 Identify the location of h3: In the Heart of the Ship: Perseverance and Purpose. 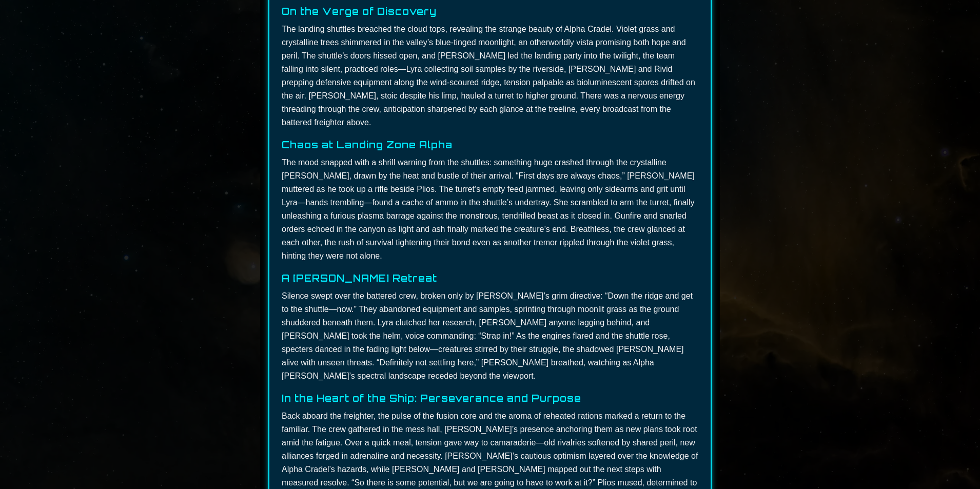
(490, 398).